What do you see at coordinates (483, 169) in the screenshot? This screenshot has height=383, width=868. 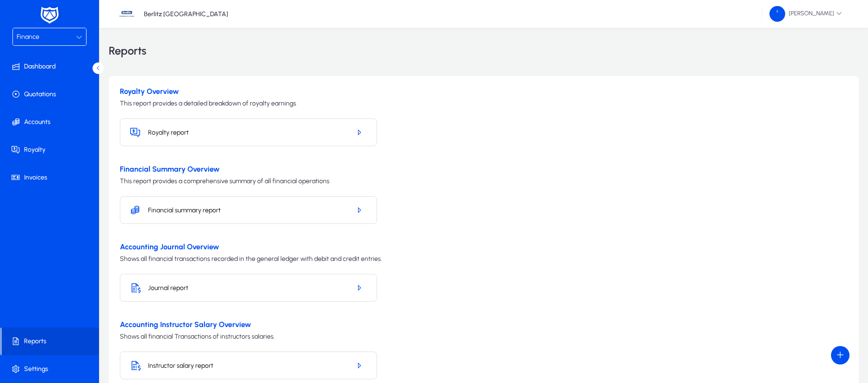 I see `h3: Financial Summary Overview` at bounding box center [483, 169].